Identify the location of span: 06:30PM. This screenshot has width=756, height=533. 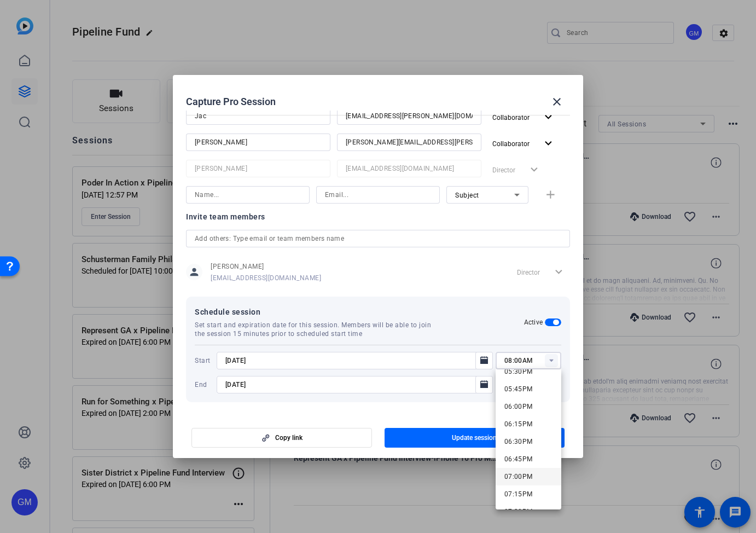
(518, 441).